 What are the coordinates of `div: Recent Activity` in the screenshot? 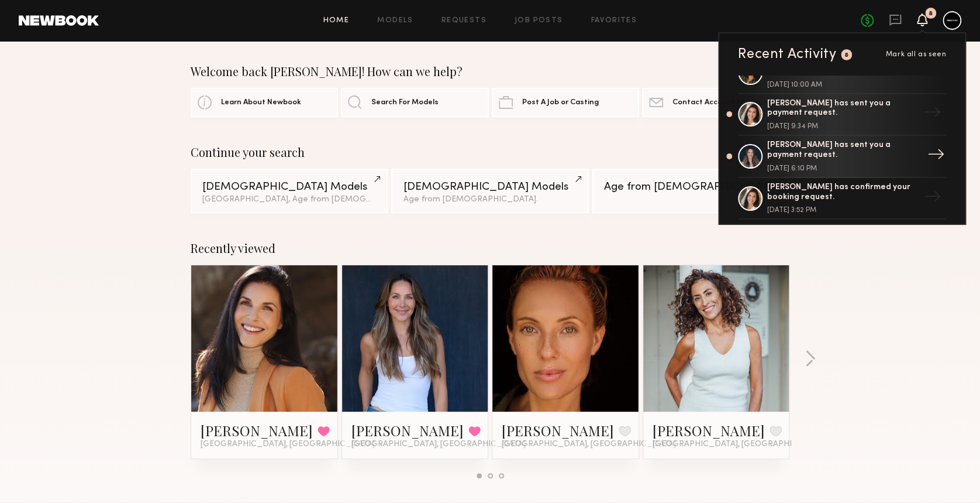 It's located at (787, 55).